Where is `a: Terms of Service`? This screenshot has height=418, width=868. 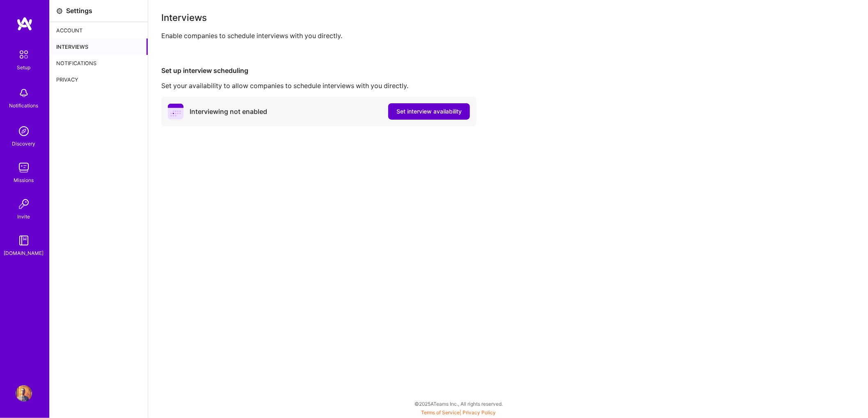
a: Terms of Service is located at coordinates (441, 413).